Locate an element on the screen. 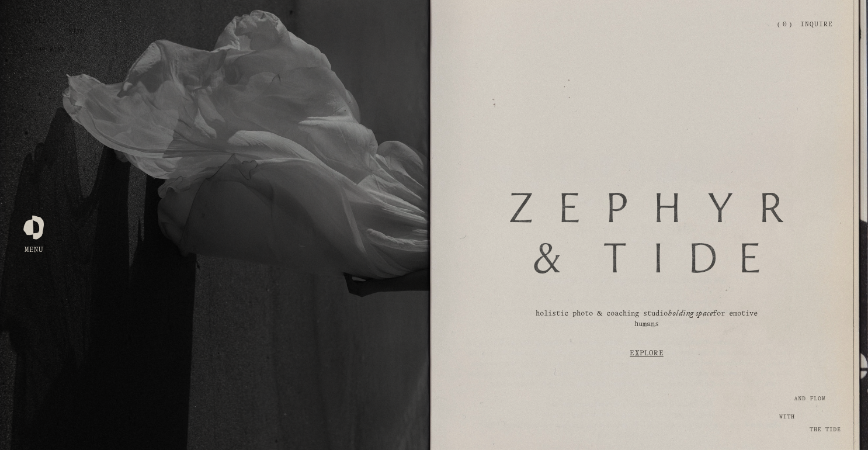 Image resolution: width=868 pixels, height=450 pixels. a: Explore is located at coordinates (647, 353).